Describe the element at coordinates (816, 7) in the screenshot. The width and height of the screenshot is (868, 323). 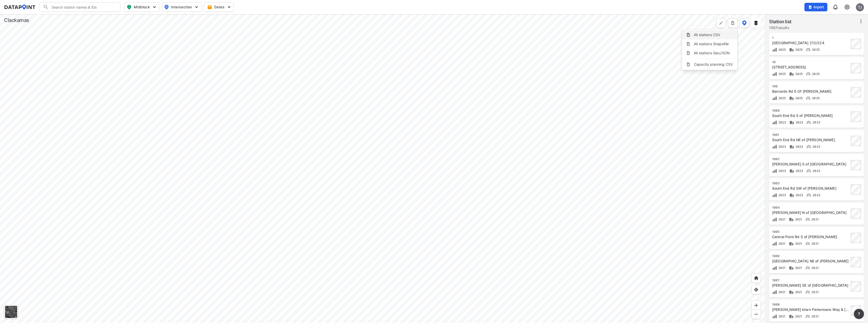
I see `span: Import` at that location.